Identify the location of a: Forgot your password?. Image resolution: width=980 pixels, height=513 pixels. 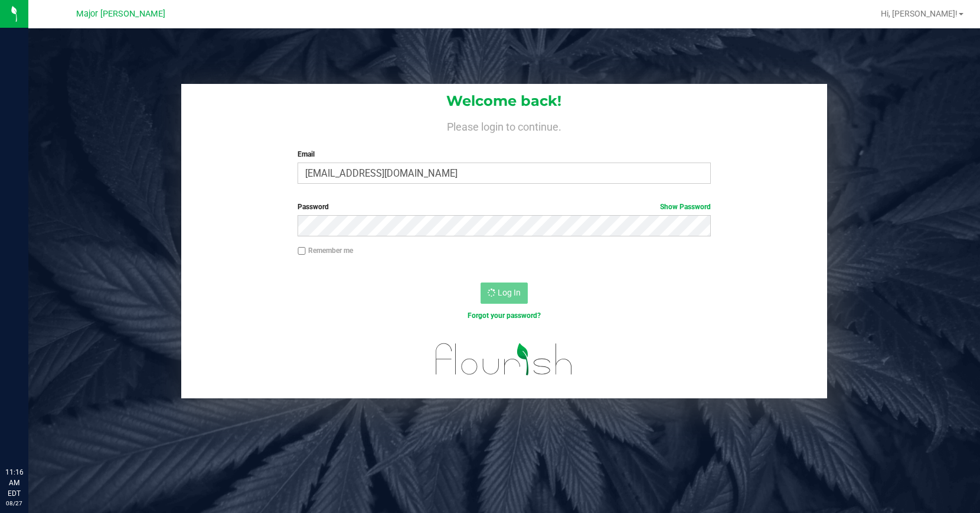
(504, 316).